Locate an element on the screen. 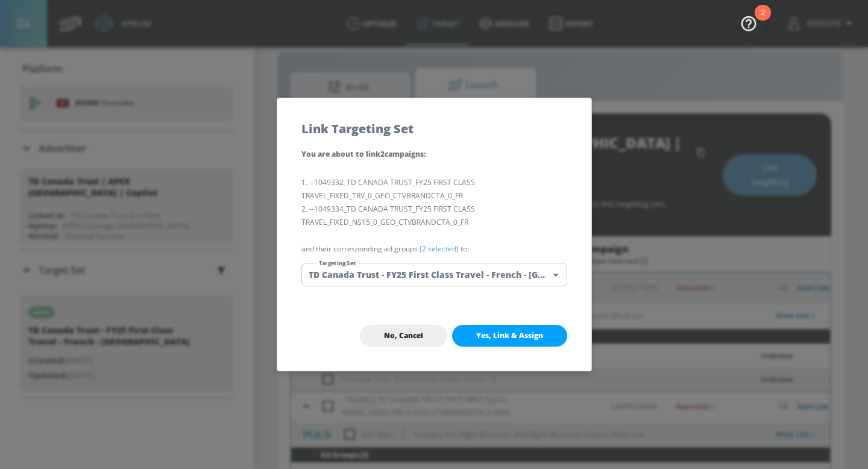  button: Open Resource Center, 2 new notifications is located at coordinates (749, 23).